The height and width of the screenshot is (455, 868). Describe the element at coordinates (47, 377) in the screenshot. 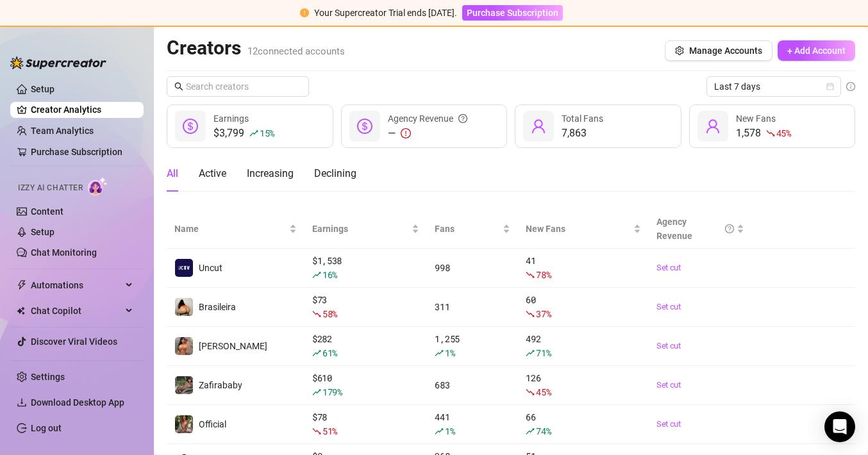

I see `a: Settings` at that location.